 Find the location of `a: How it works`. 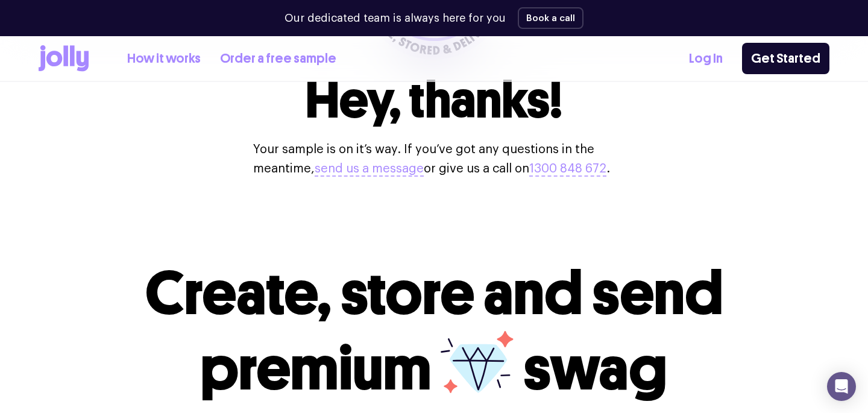

a: How it works is located at coordinates (164, 58).